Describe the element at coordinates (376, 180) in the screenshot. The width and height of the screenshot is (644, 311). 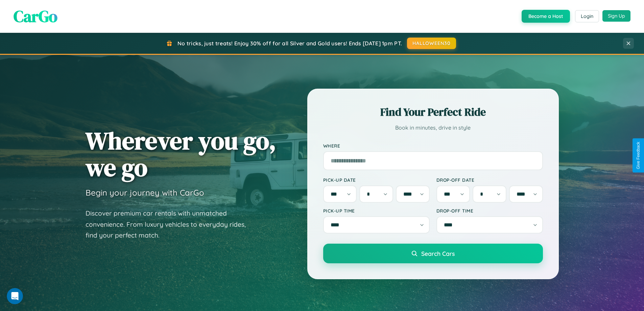
I see `label: Pick-up Date` at that location.